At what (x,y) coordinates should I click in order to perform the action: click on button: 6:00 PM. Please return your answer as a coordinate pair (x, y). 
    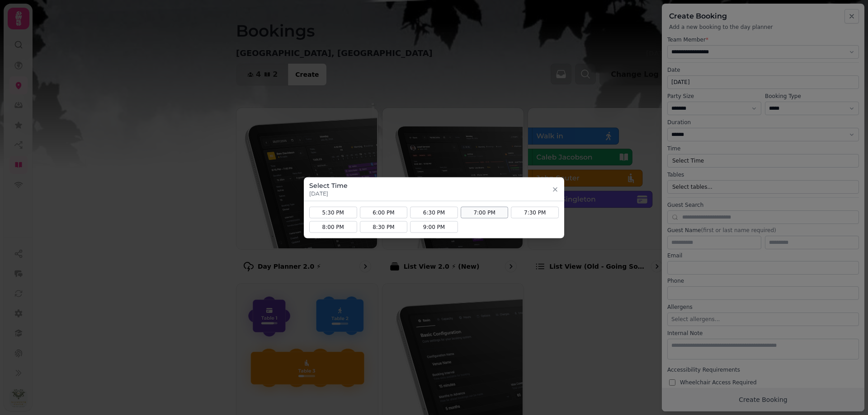
    Looking at the image, I should click on (384, 212).